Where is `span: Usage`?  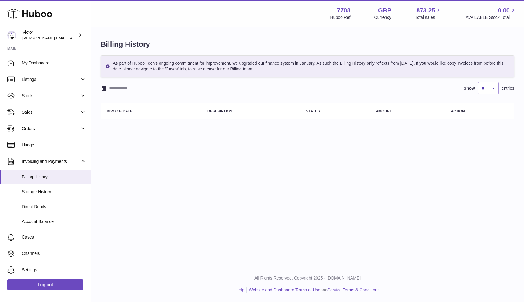 span: Usage is located at coordinates (54, 145).